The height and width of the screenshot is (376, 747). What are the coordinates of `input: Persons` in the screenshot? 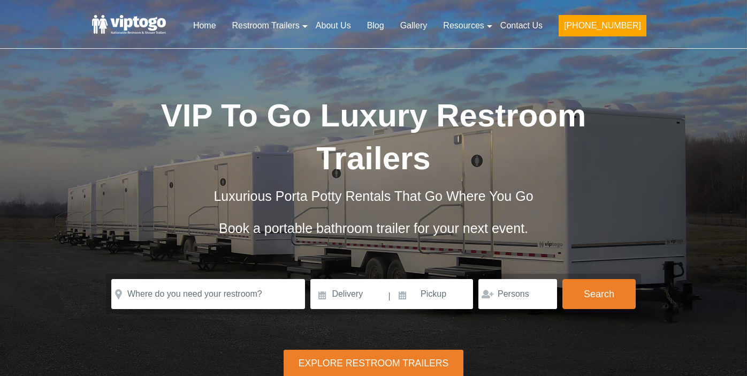 It's located at (518, 294).